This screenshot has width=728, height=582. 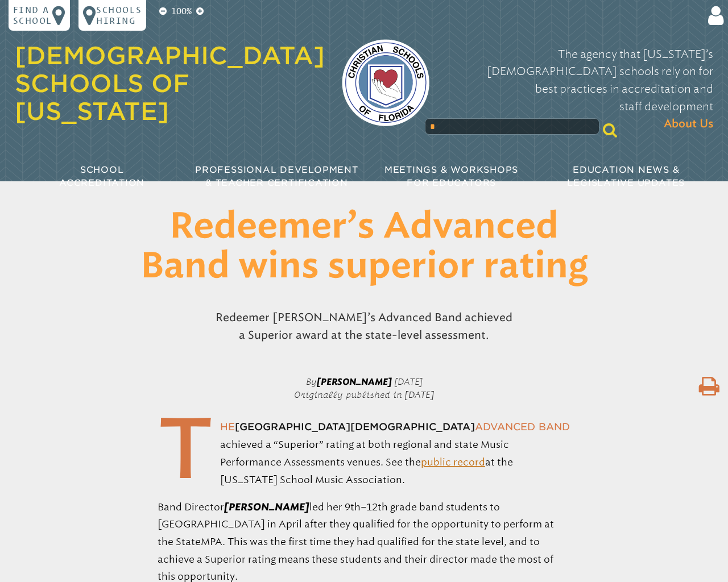 What do you see at coordinates (185, 448) in the screenshot?
I see `span: T` at bounding box center [185, 448].